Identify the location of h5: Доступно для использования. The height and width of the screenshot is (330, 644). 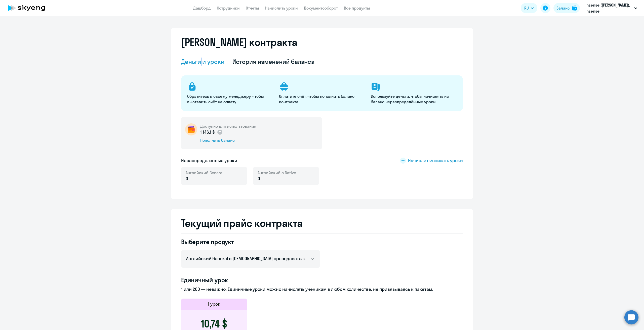
(228, 126).